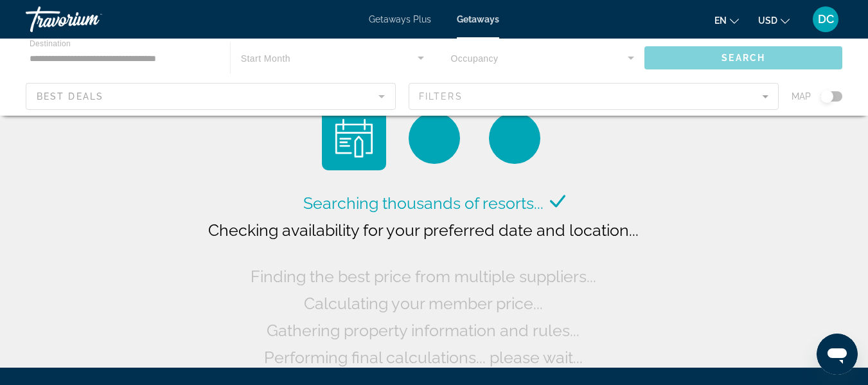 The height and width of the screenshot is (385, 868). What do you see at coordinates (727, 20) in the screenshot?
I see `button: Change language` at bounding box center [727, 20].